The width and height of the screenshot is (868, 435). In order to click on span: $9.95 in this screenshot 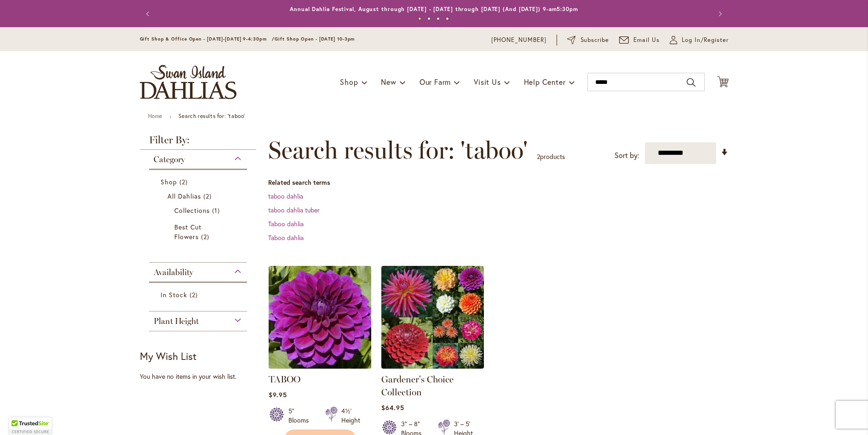, I will do `click(278, 394)`.